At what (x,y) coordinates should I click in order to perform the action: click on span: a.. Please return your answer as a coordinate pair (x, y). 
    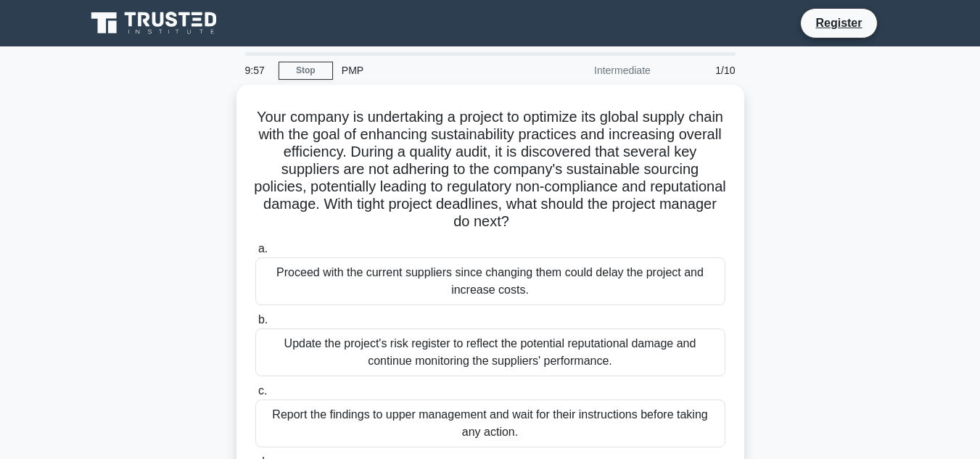
    Looking at the image, I should click on (263, 248).